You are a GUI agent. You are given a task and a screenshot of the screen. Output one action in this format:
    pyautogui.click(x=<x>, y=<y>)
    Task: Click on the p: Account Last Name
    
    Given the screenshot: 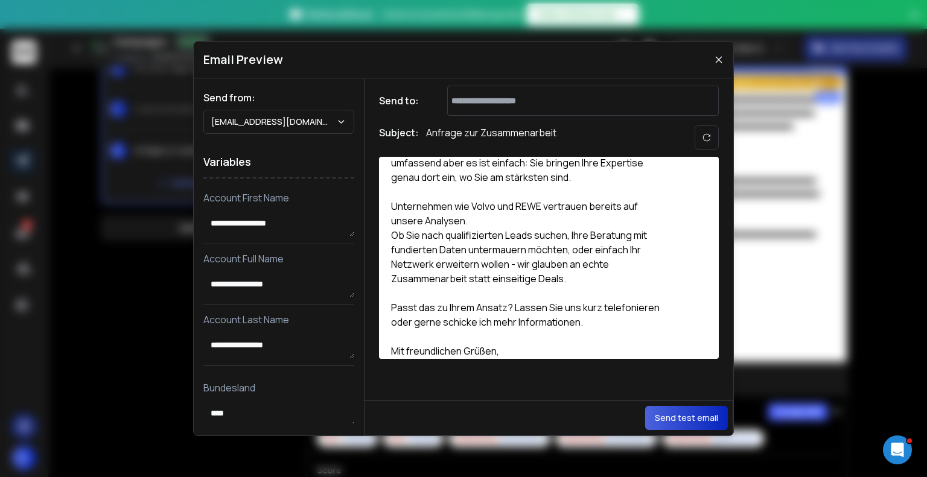 What is the action you would take?
    pyautogui.click(x=279, y=320)
    